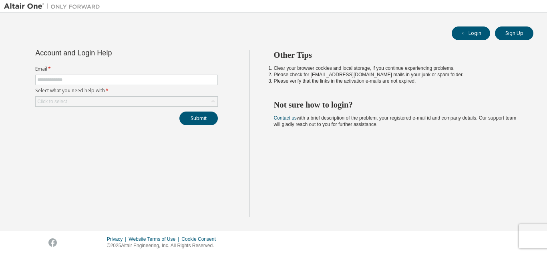 Image resolution: width=547 pixels, height=254 pixels. I want to click on a: Contact us, so click(285, 118).